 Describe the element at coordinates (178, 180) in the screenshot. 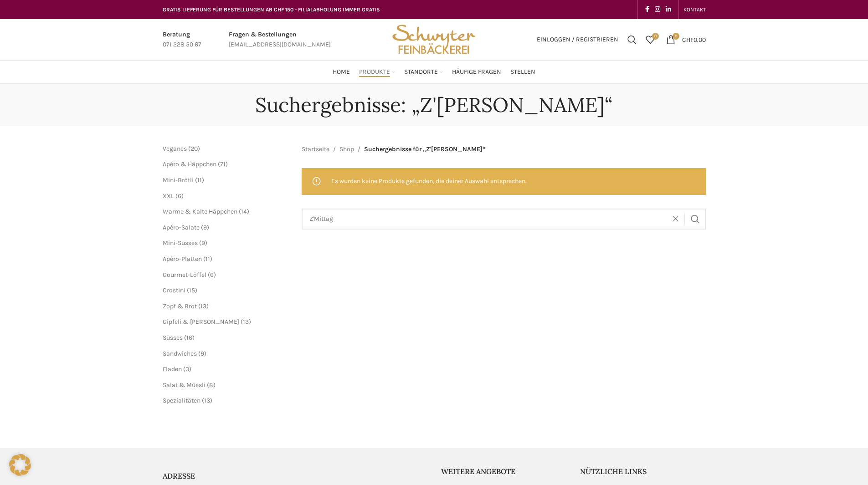

I see `a: Mini-Brötli` at that location.